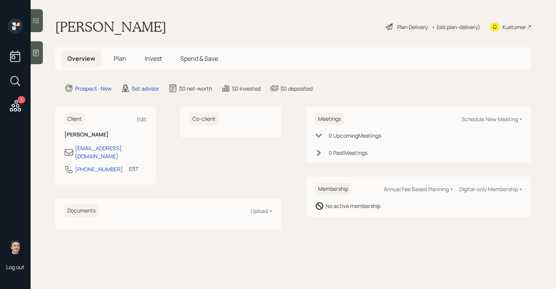  What do you see at coordinates (15, 247) in the screenshot?
I see `img: robby-grisanti-headshot.png` at bounding box center [15, 247].